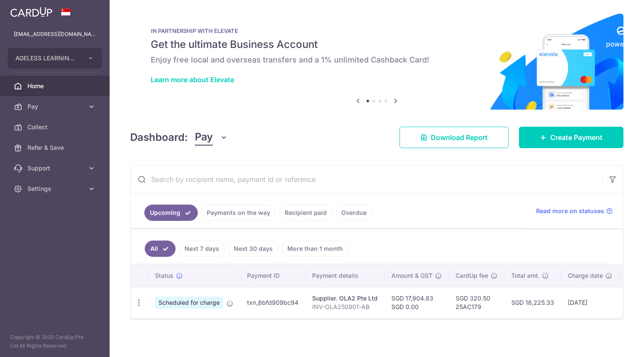 This screenshot has height=357, width=644. What do you see at coordinates (164, 275) in the screenshot?
I see `span: Status` at bounding box center [164, 275].